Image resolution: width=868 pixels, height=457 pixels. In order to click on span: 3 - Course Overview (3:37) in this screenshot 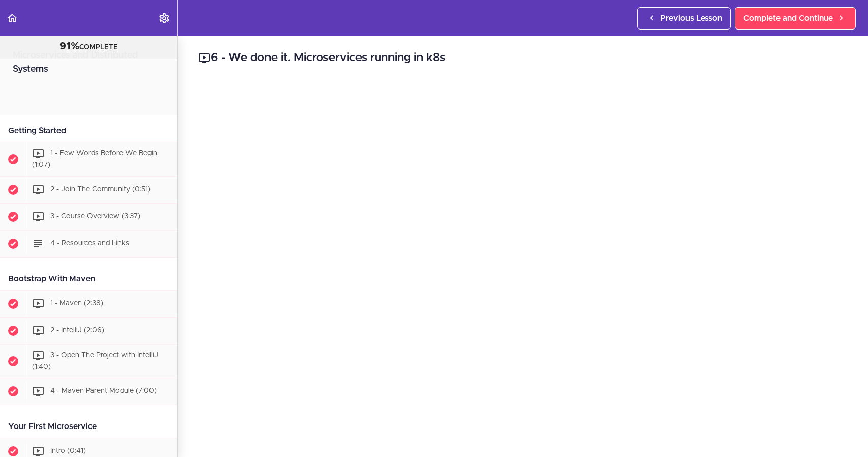, I will do `click(95, 217)`.